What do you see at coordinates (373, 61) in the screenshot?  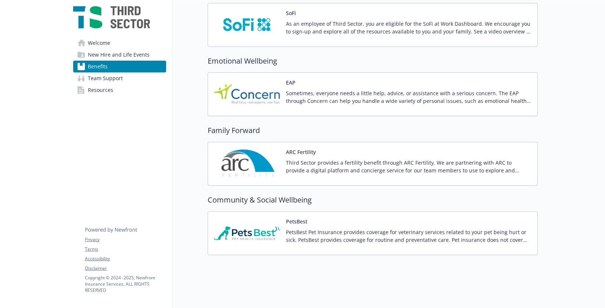 I see `h2: Emotional Wellbeing` at bounding box center [373, 61].